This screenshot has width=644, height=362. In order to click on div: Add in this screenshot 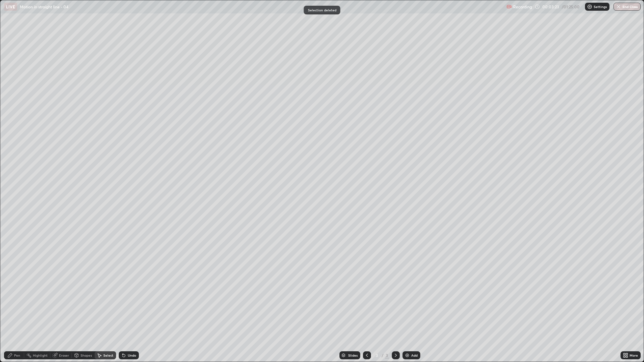, I will do `click(414, 355)`.